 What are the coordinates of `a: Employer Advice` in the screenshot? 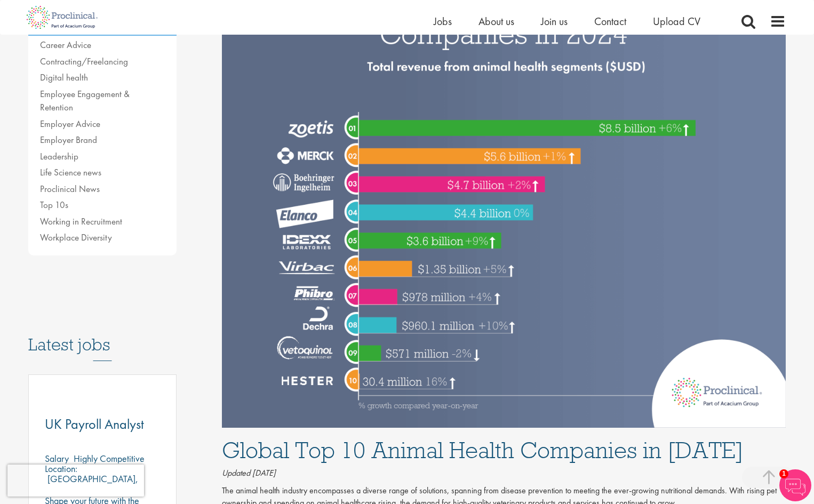 It's located at (70, 124).